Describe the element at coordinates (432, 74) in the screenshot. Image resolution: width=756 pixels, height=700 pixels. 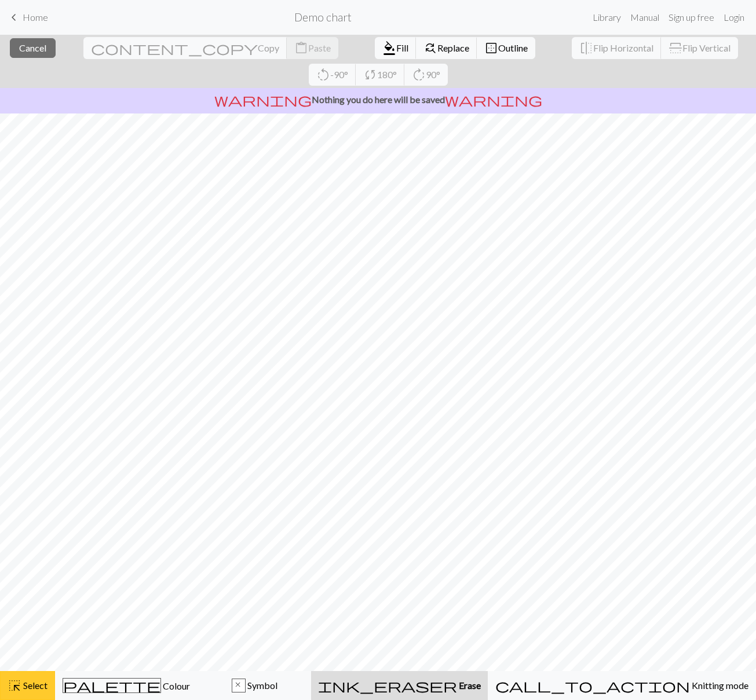
I see `span: 90°` at that location.